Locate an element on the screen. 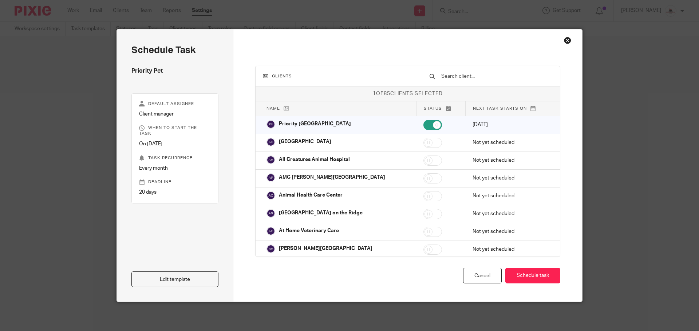 The width and height of the screenshot is (699, 331). p: Status is located at coordinates (441, 108).